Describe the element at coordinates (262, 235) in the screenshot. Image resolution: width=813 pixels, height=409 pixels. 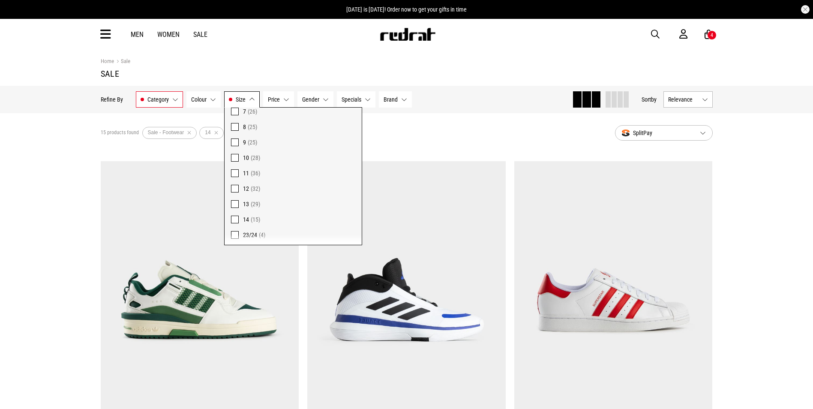
I see `span: (4)` at that location.